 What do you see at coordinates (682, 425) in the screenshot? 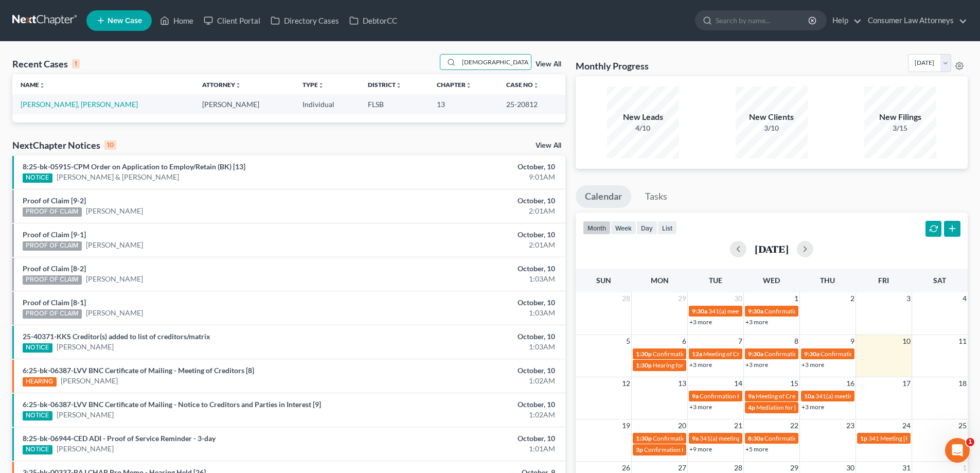
I see `span: 20` at bounding box center [682, 425].